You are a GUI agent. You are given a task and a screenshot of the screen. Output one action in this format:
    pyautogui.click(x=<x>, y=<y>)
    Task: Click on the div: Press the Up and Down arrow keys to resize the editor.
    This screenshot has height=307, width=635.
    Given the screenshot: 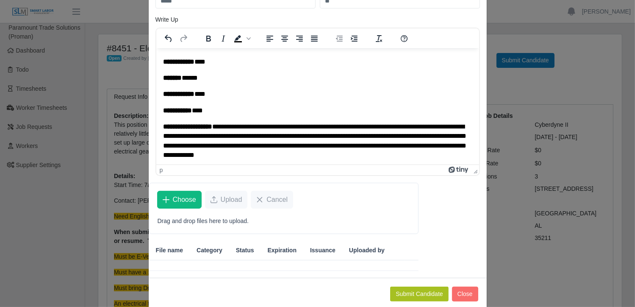 What is the action you would take?
    pyautogui.click(x=474, y=170)
    